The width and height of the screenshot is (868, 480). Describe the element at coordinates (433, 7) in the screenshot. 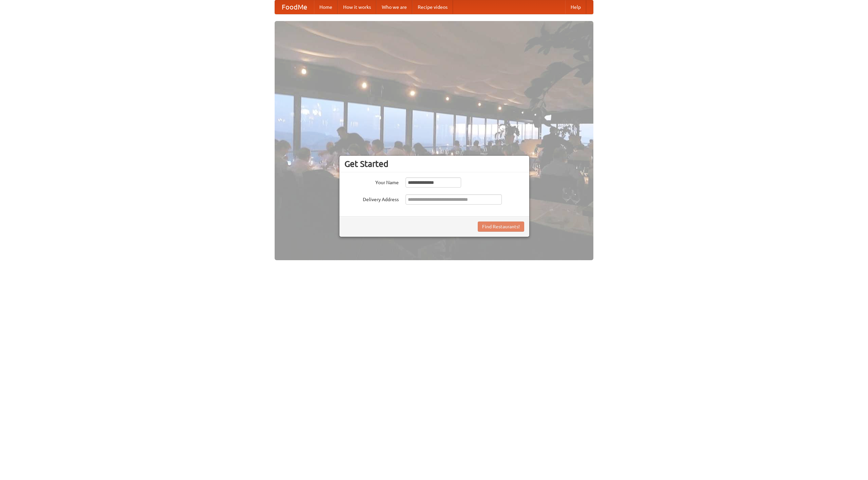

I see `a: Recipe videos` at that location.